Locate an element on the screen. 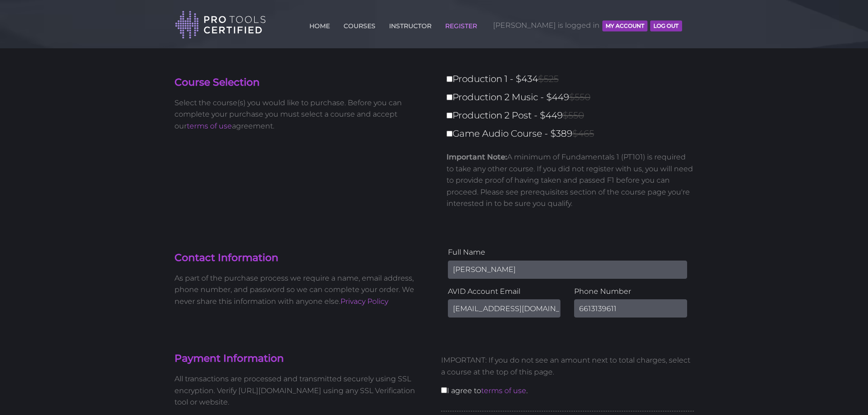  a: COURSES is located at coordinates (360, 24).